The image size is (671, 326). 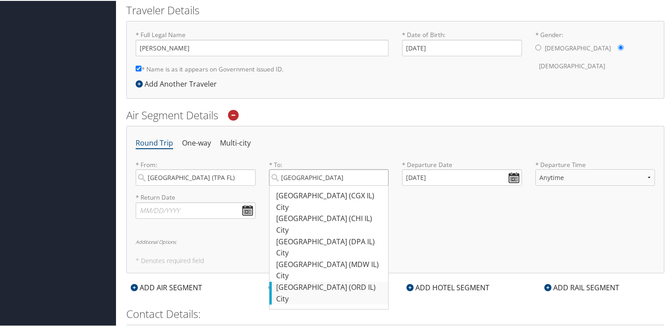 What do you see at coordinates (462, 47) in the screenshot?
I see `input: * Date of Birth:` at bounding box center [462, 47].